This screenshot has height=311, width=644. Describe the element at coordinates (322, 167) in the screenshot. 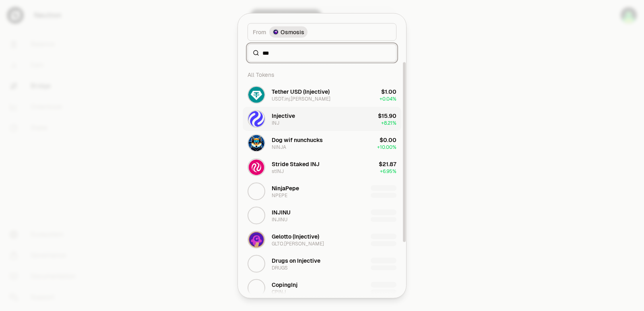

I see `button: stINJ LogoStride Staked INJstINJ$21.87+6.95%` at that location.